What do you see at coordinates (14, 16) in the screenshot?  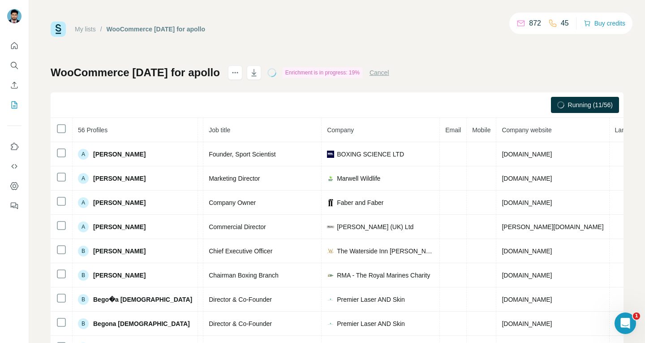 I see `img: Avatar` at bounding box center [14, 16].